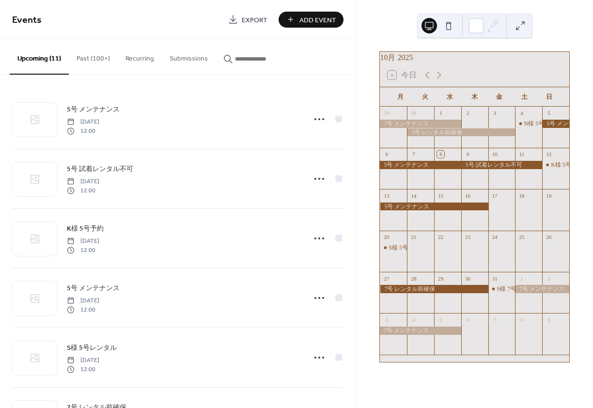 This screenshot has height=408, width=593. I want to click on button: Submissions, so click(188, 56).